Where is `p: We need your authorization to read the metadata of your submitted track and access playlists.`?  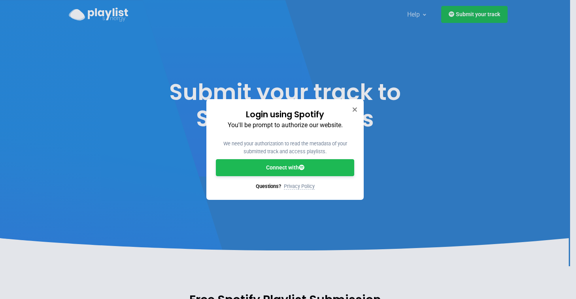 p: We need your authorization to read the metadata of your submitted track and access playlists. is located at coordinates (285, 148).